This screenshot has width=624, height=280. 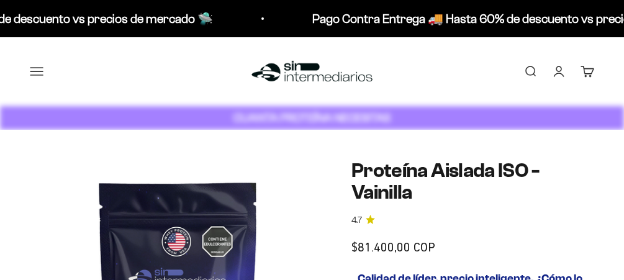 What do you see at coordinates (312, 117) in the screenshot?
I see `strong: CUANTA PROTEÍNA NECESITAS` at bounding box center [312, 117].